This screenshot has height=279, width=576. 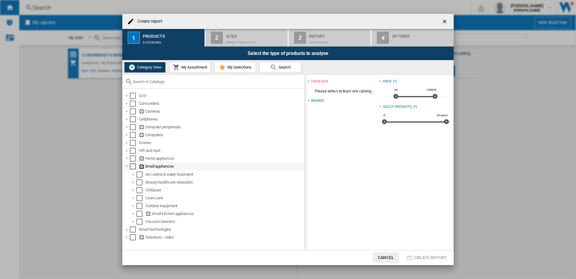 I want to click on button: 3 Report Price Matrix, so click(x=330, y=38).